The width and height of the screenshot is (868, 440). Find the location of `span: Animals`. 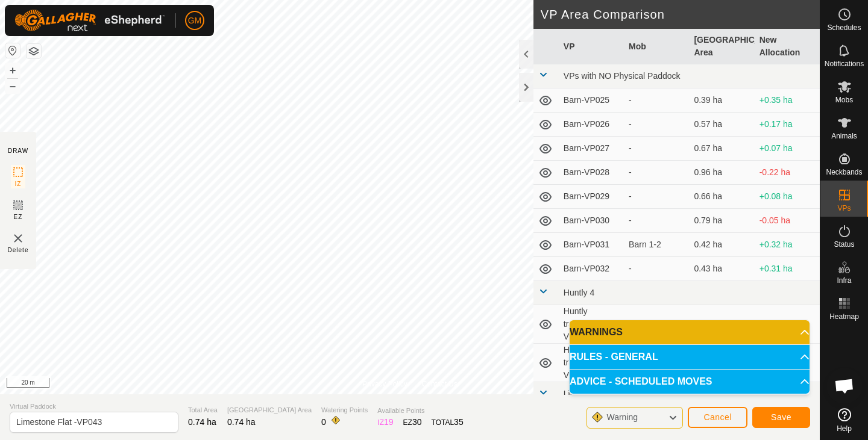

span: Animals is located at coordinates (844, 136).